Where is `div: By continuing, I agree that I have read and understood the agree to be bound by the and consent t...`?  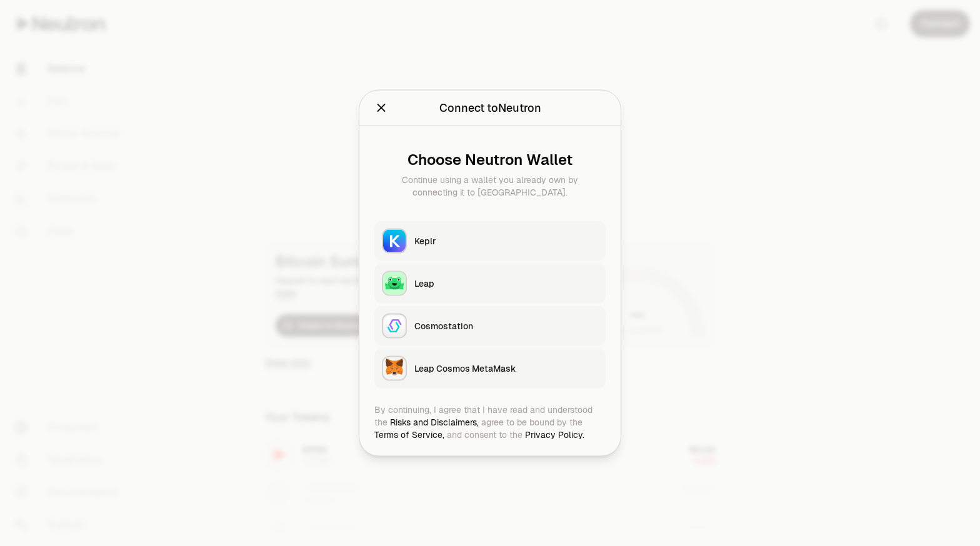
div: By continuing, I agree that I have read and understood the agree to be bound by the and consent t... is located at coordinates (490, 422).